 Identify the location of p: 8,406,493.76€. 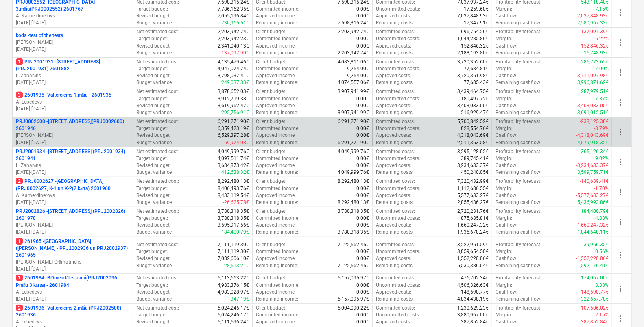
(233, 189).